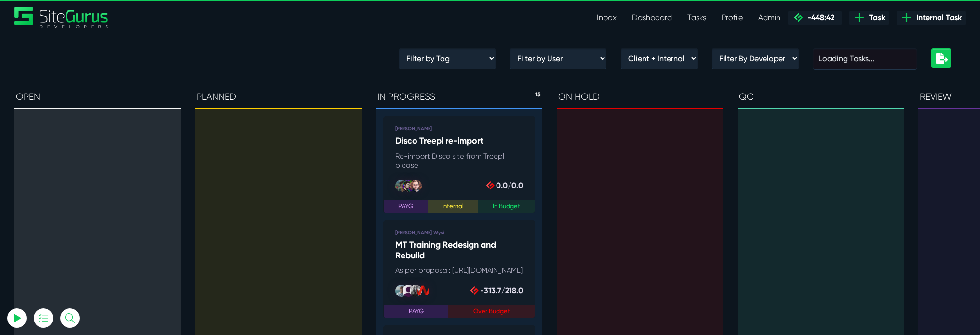  What do you see at coordinates (505, 186) in the screenshot?
I see `span: 0.0/0.0` at bounding box center [505, 186].